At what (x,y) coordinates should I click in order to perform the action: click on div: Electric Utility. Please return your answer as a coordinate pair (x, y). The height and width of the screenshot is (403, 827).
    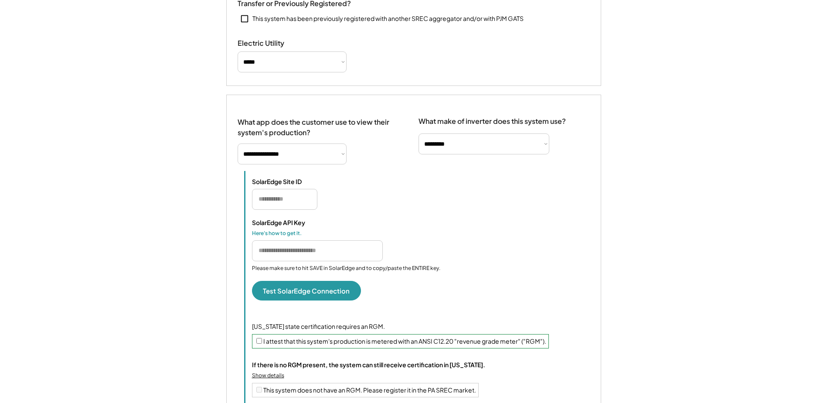
    Looking at the image, I should click on (281, 43).